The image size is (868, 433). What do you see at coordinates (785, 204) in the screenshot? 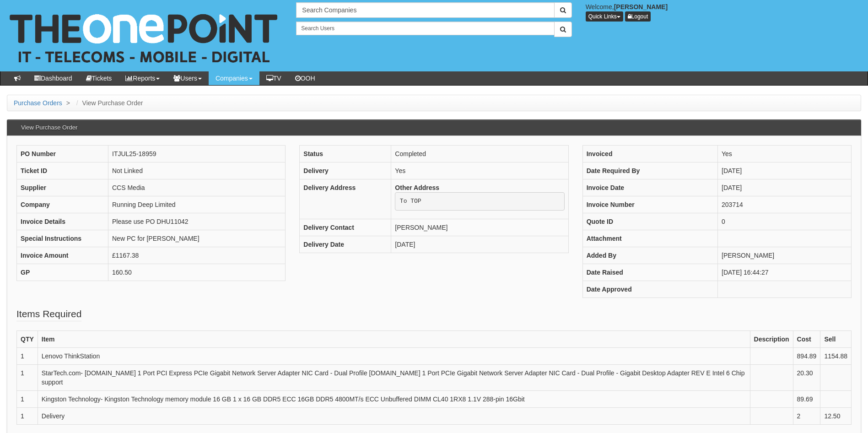
I see `td: 203714` at bounding box center [785, 204].